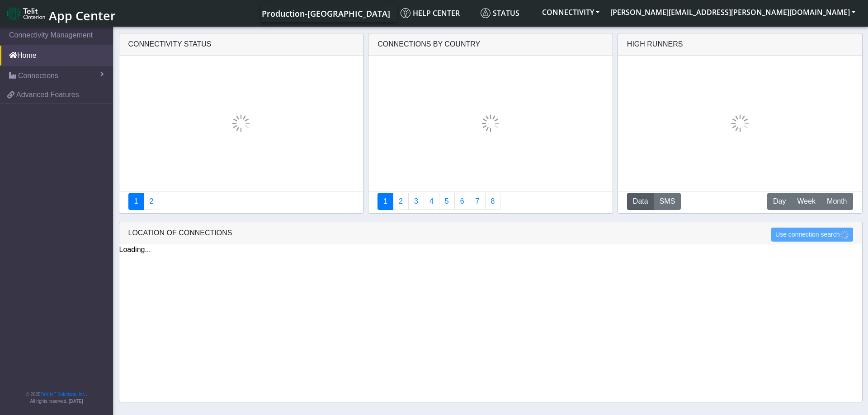 The width and height of the screenshot is (868, 415). Describe the element at coordinates (812, 234) in the screenshot. I see `button: Use connection search` at that location.